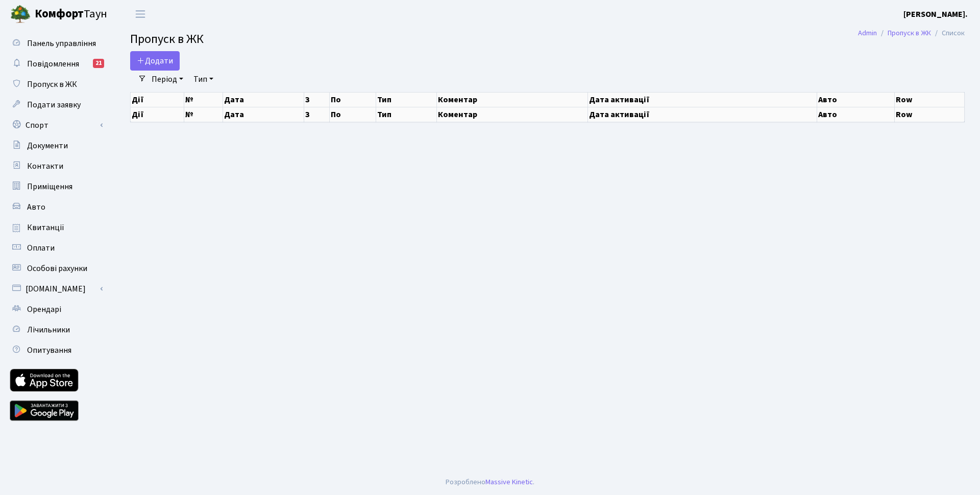 The image size is (980, 495). Describe the element at coordinates (56, 44) in the screenshot. I see `a: Панель управління` at that location.